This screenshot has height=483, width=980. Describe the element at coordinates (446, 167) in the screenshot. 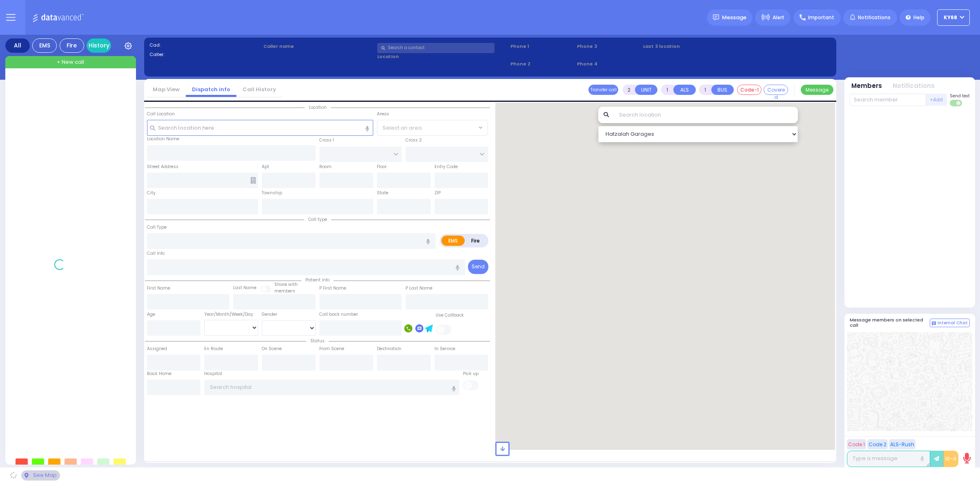

I see `label: Entry Code` at that location.